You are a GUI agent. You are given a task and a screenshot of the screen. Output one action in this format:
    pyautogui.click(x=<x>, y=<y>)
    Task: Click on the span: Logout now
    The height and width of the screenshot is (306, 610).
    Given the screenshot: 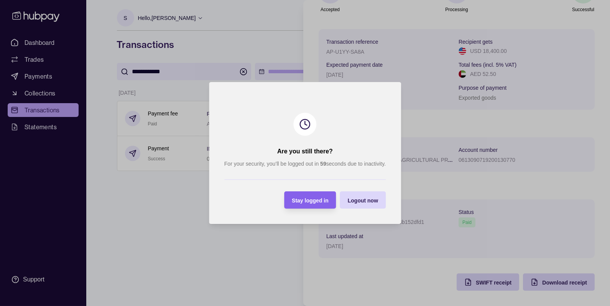 What is the action you would take?
    pyautogui.click(x=363, y=201)
    